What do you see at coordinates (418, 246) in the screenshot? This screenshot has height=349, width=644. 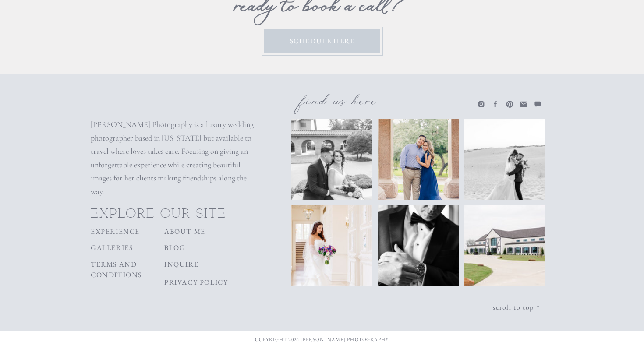 I see `img: dallas-wedding-photographer-6` at bounding box center [418, 246].